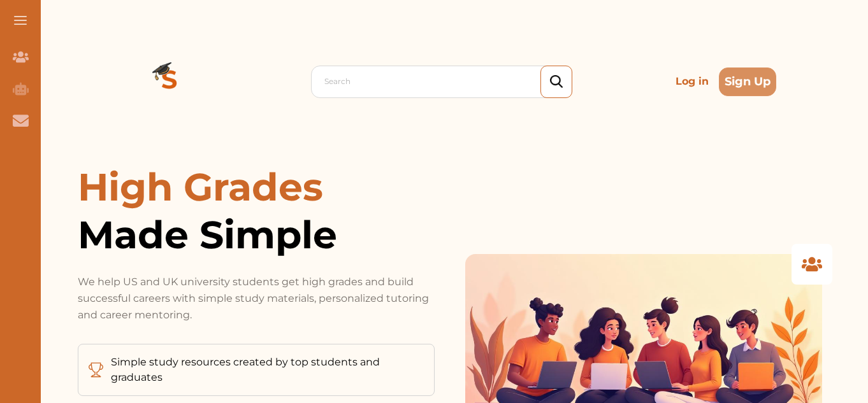  What do you see at coordinates (556, 82) in the screenshot?
I see `img: search_icon` at bounding box center [556, 82].